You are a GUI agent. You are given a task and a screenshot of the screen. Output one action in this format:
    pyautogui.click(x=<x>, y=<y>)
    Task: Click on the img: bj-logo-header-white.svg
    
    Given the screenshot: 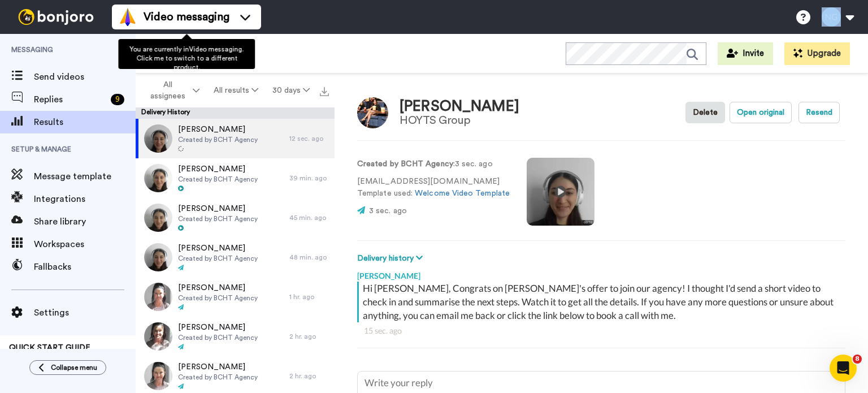 What is the action you would take?
    pyautogui.click(x=56, y=17)
    